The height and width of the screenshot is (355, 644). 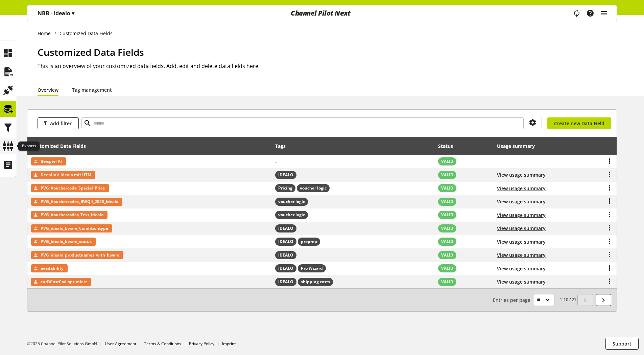 What do you see at coordinates (579, 123) in the screenshot?
I see `span: Create new Data Field` at bounding box center [579, 123].